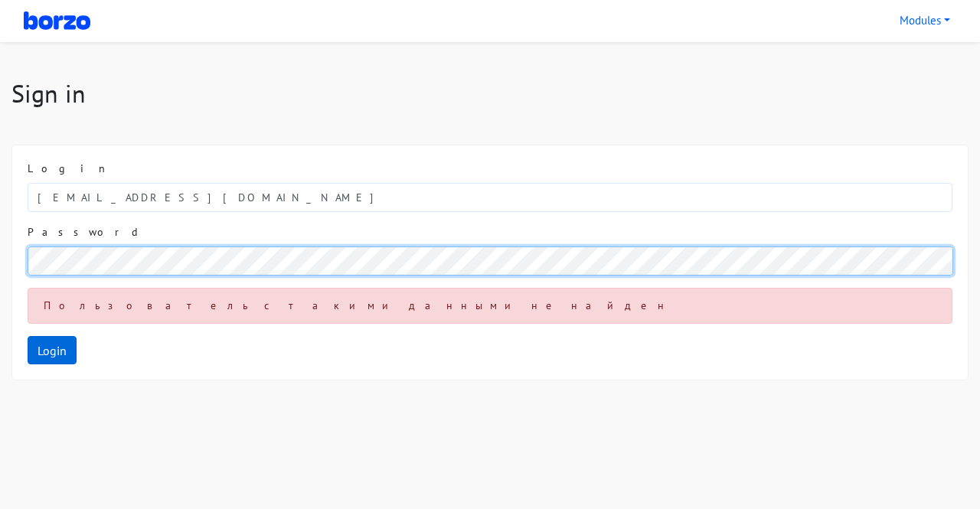 This screenshot has width=980, height=509. What do you see at coordinates (57, 20) in the screenshot?
I see `img: Borzo - Fast and flexible intra-city delivery for businesses and individuals` at bounding box center [57, 20].